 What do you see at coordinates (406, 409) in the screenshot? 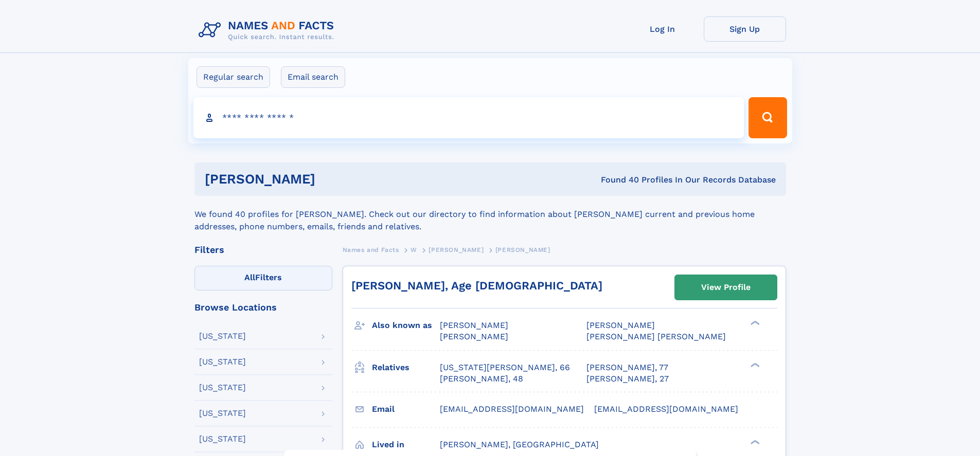
I see `h3: Email` at bounding box center [406, 409].